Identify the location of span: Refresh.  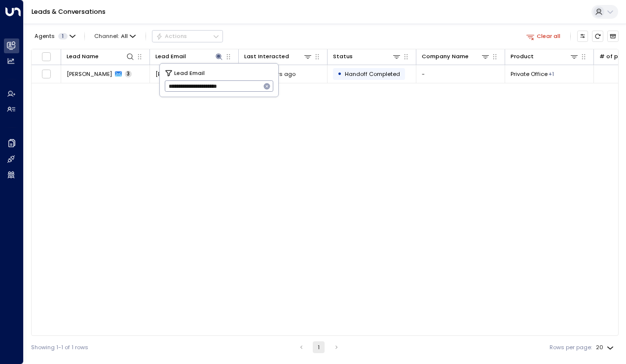
(597, 36).